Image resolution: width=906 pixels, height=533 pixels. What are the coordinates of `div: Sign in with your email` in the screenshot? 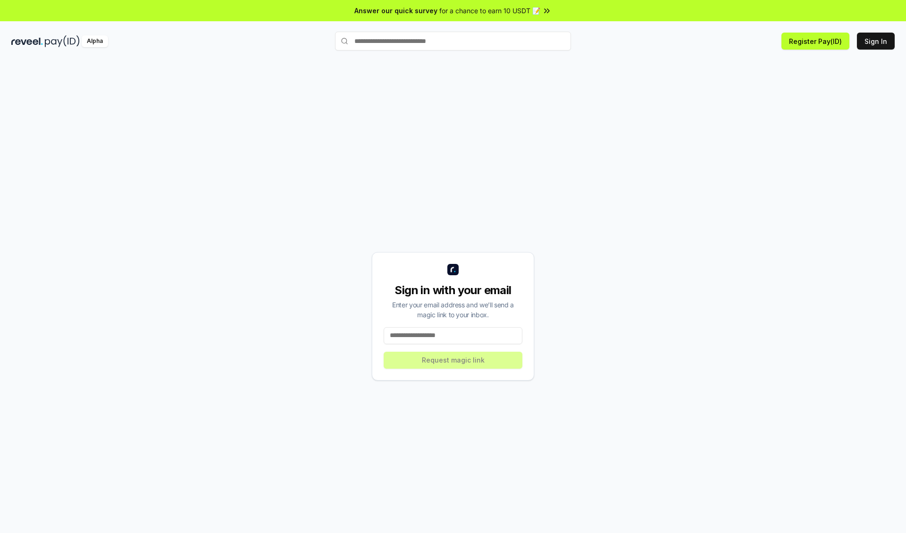 It's located at (453, 290).